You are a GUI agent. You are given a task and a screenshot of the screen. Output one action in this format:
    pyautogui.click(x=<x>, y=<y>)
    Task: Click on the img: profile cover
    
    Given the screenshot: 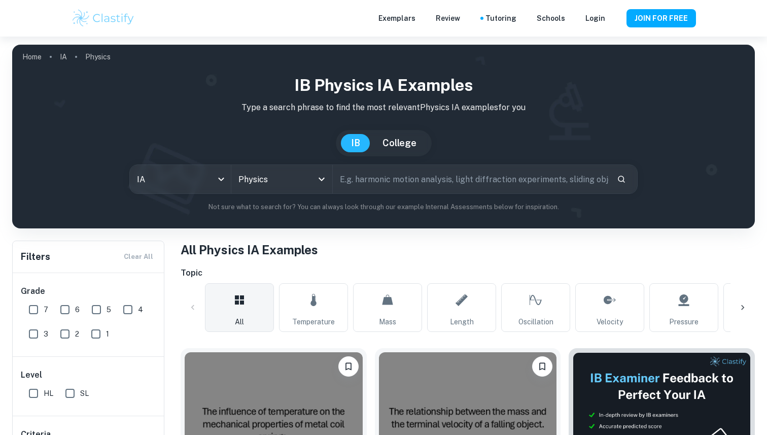 What is the action you would take?
    pyautogui.click(x=384, y=137)
    